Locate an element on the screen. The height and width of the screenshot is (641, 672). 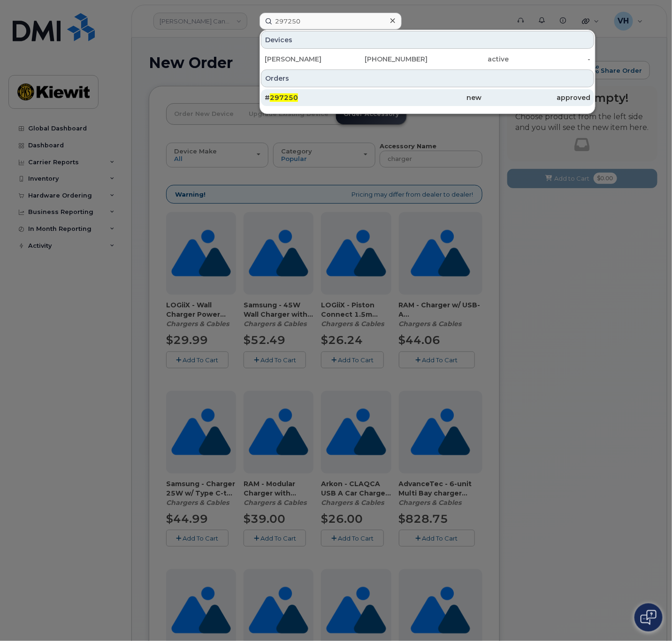
div: Orders is located at coordinates (428, 79).